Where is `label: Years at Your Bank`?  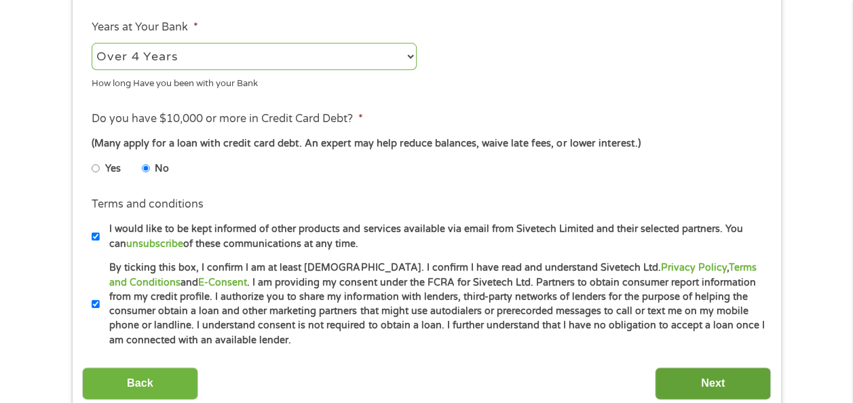 label: Years at Your Bank is located at coordinates (145, 27).